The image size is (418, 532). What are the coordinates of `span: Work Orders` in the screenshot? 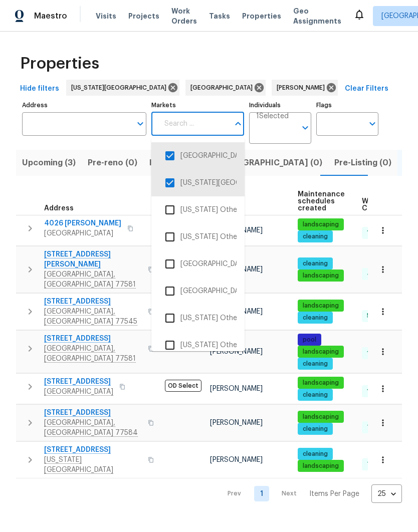 It's located at (184, 16).